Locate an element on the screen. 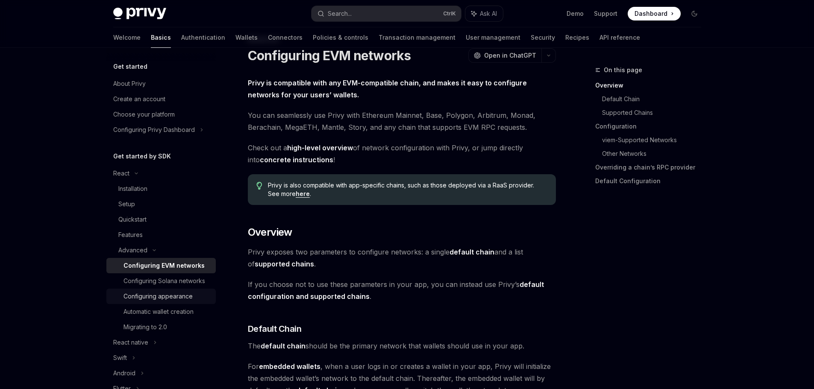 This screenshot has width=814, height=389. a: Welcome is located at coordinates (127, 38).